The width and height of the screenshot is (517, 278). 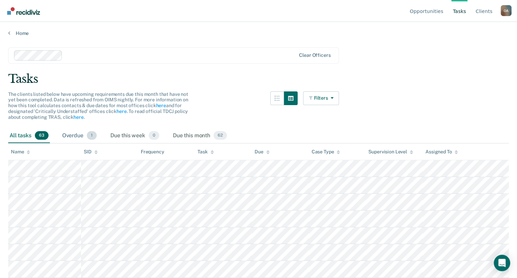 What do you see at coordinates (200, 136) in the screenshot?
I see `div: Due this month62` at bounding box center [200, 136].